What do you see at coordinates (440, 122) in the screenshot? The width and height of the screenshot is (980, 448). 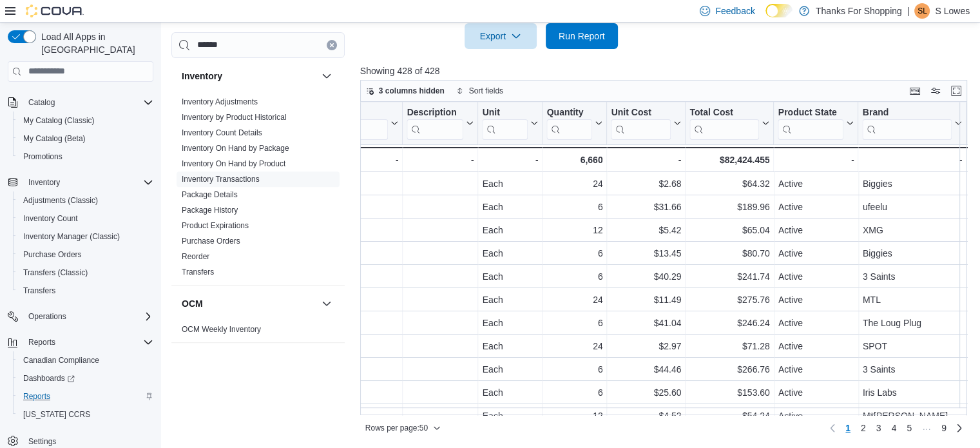 I see `button: Description` at bounding box center [440, 122].